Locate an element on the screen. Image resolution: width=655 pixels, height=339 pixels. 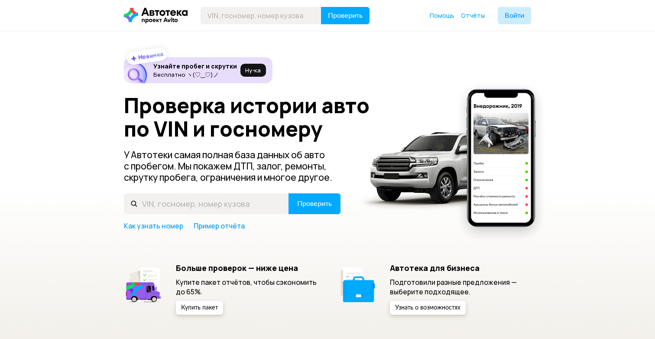
button: Узнать о возможностях is located at coordinates (428, 308).